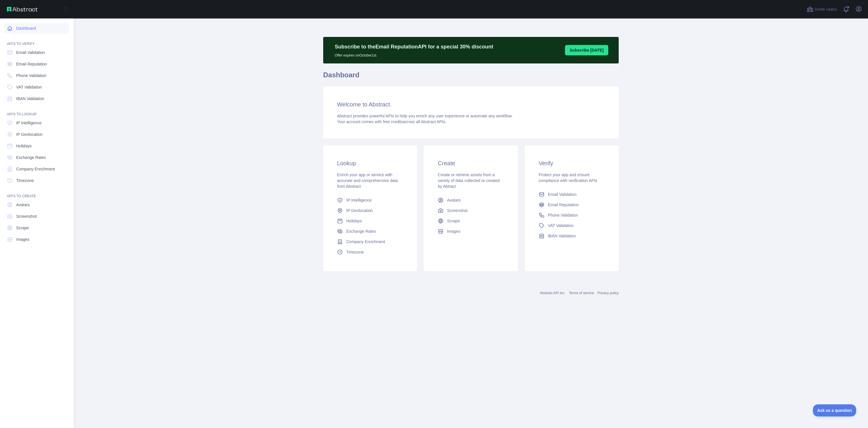 This screenshot has width=868, height=428. Describe the element at coordinates (37, 41) in the screenshot. I see `div: API'S TO VERIFY` at that location.